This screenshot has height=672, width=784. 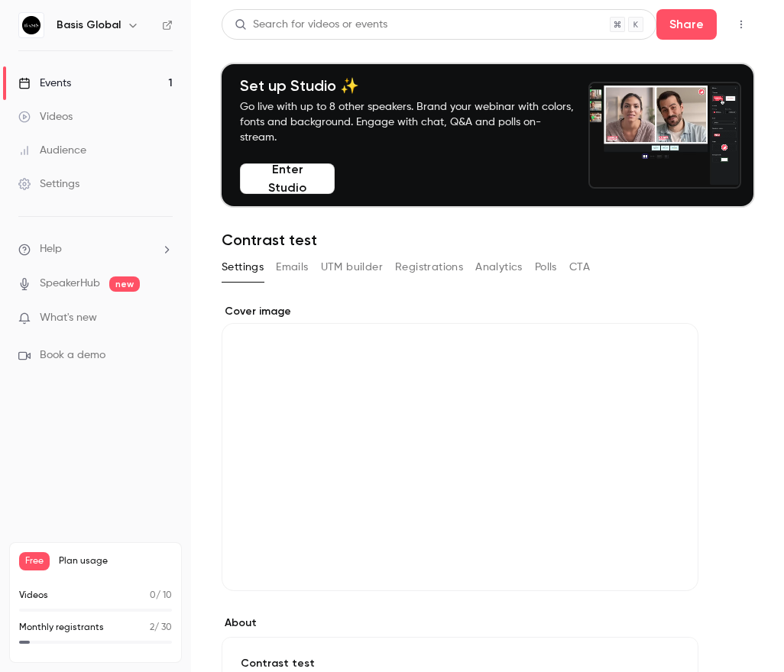 What do you see at coordinates (686, 24) in the screenshot?
I see `button: Share` at bounding box center [686, 24].